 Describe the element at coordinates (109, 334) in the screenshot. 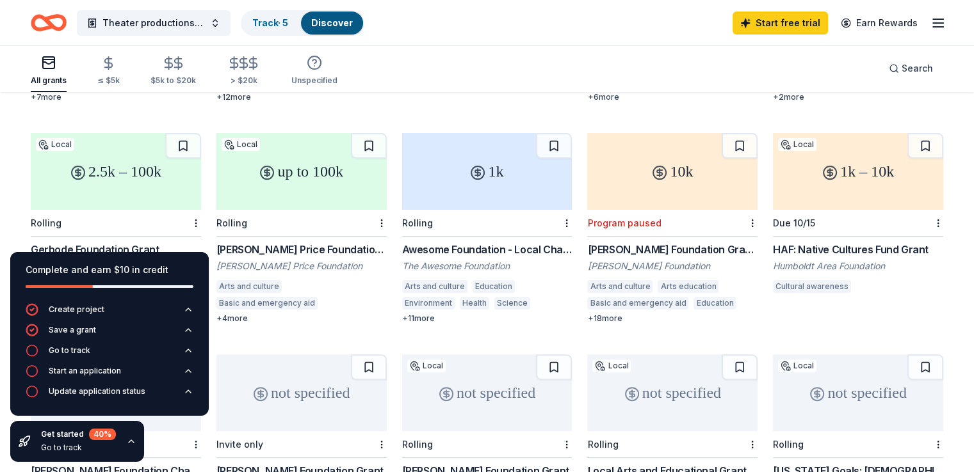

I see `button: Save a grant` at that location.